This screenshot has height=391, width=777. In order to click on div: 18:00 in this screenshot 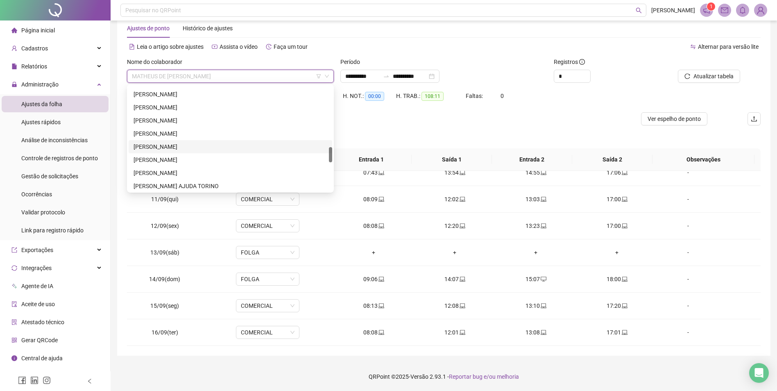, I will do `click(617, 279)`.